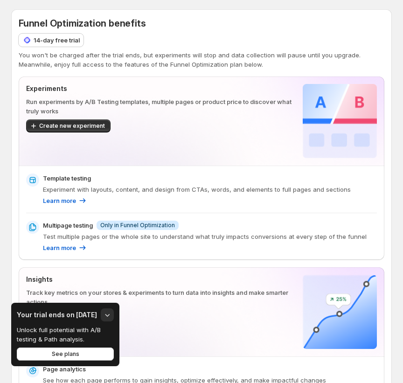 This screenshot has width=403, height=383. I want to click on img: 14-day free trial, so click(27, 40).